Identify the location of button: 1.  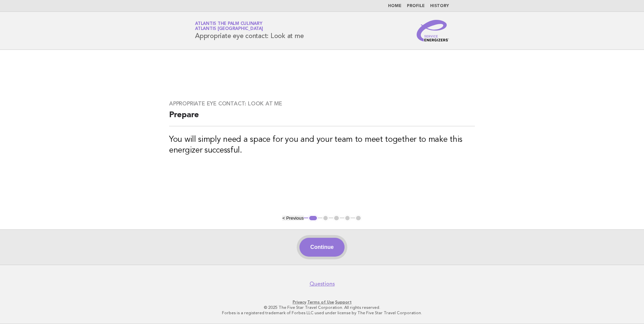
(313, 218).